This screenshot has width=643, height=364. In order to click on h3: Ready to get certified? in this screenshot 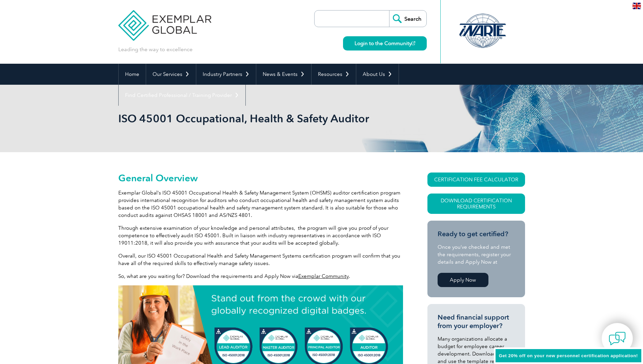, I will do `click(476, 234)`.